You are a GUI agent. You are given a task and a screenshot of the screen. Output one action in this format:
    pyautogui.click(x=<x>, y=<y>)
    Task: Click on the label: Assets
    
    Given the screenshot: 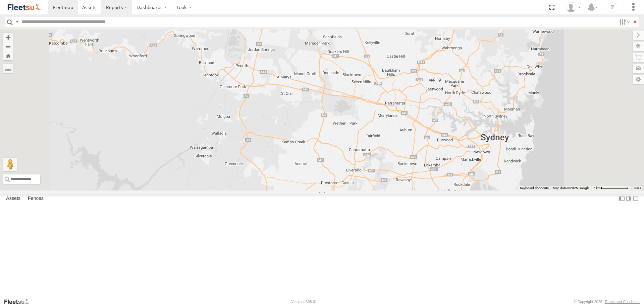 What is the action you would take?
    pyautogui.click(x=13, y=199)
    